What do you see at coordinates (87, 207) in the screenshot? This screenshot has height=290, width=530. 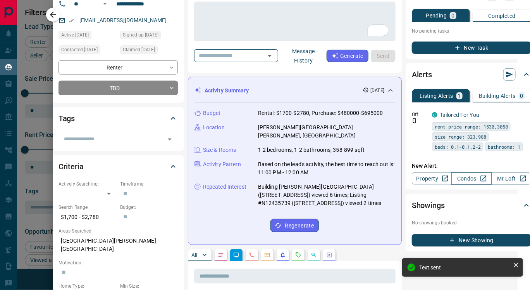 I see `p: Search Range:` at bounding box center [87, 207].